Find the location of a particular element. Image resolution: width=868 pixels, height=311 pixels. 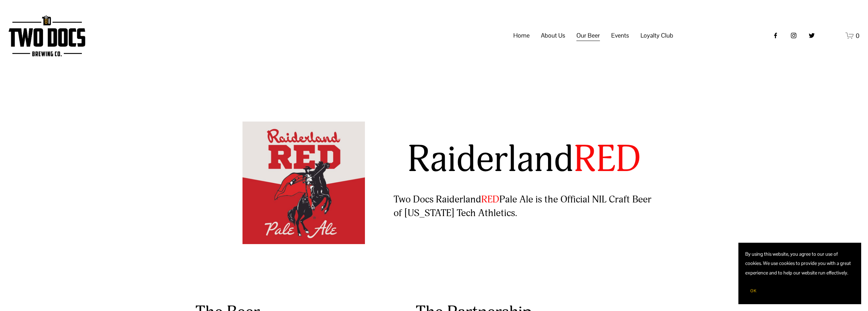

a: Facebook is located at coordinates (776, 36).